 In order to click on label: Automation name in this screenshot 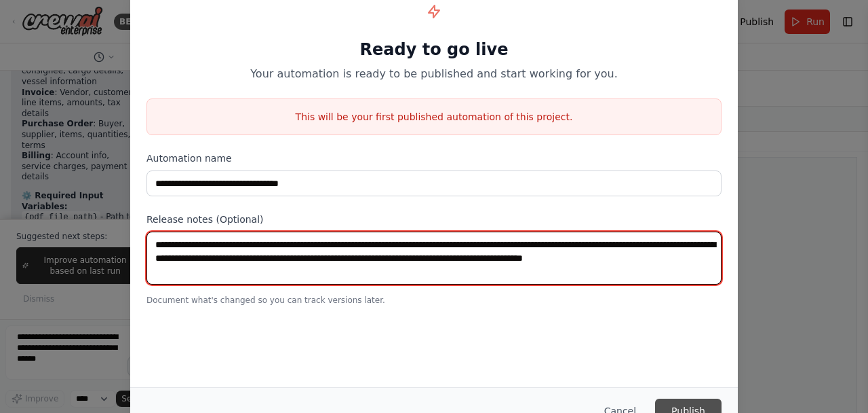, I will do `click(434, 158)`.